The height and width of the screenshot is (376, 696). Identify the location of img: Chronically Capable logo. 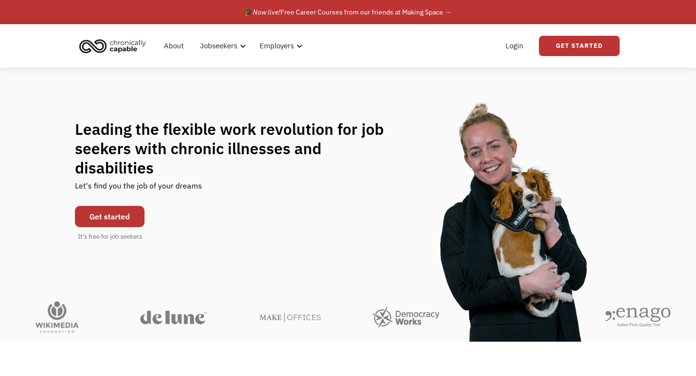
(113, 46).